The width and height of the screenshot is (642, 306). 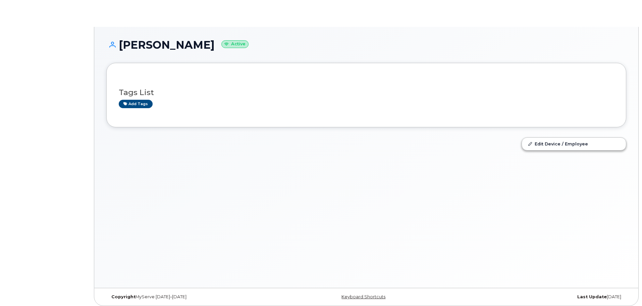 What do you see at coordinates (135, 104) in the screenshot?
I see `a: Add tags` at bounding box center [135, 104].